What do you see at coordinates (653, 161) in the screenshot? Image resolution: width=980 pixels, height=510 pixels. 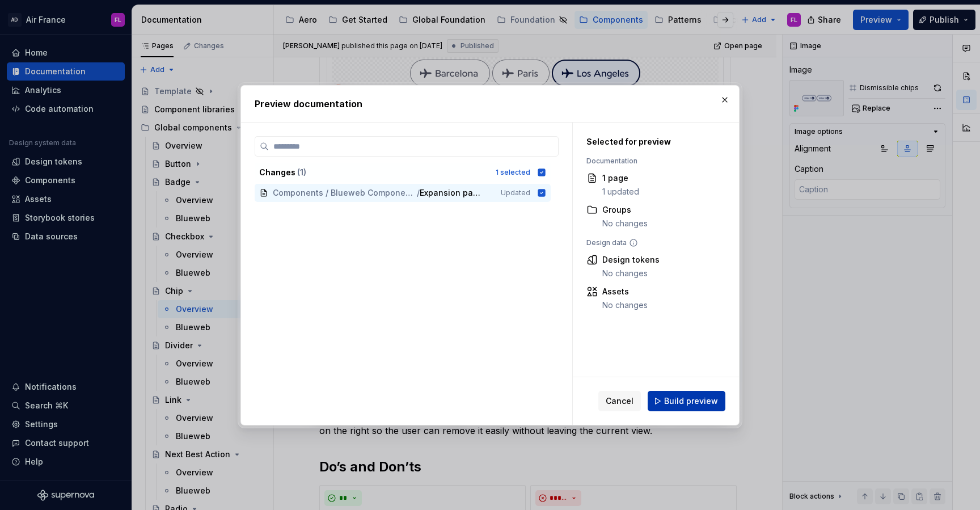 I see `div: Documentation` at bounding box center [653, 161].